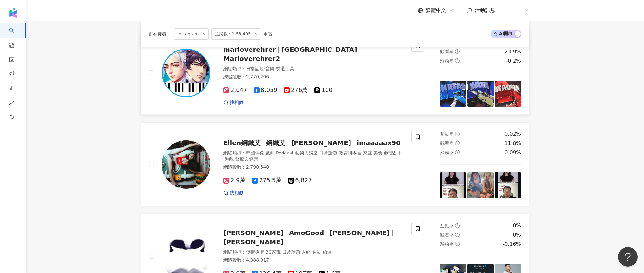 This screenshot has width=644, height=273. Describe the element at coordinates (234, 181) in the screenshot. I see `span: 2.9萬` at that location.